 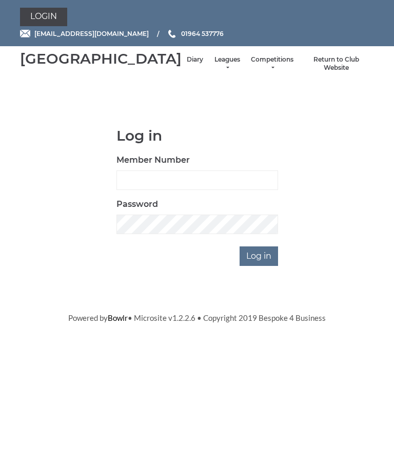 I want to click on a: Login, so click(x=44, y=17).